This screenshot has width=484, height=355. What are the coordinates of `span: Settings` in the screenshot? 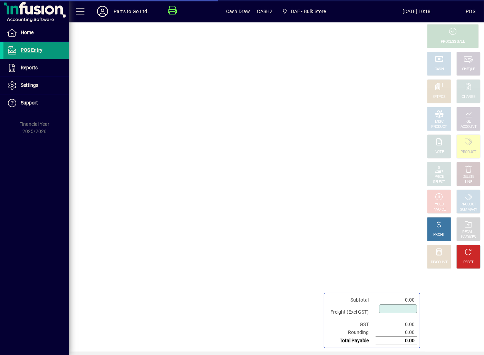 It's located at (29, 85).